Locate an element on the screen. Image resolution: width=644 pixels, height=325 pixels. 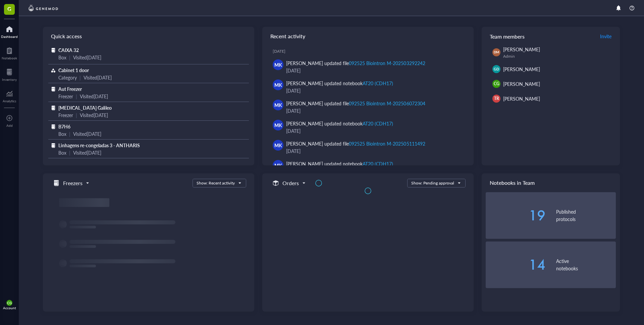
div: Category is located at coordinates (67, 77).